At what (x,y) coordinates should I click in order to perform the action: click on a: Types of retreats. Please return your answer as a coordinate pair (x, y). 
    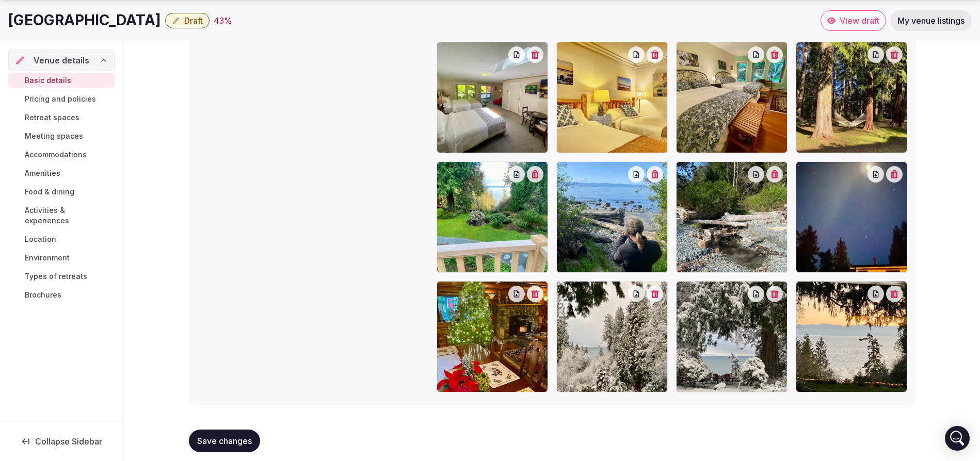
    Looking at the image, I should click on (62, 276).